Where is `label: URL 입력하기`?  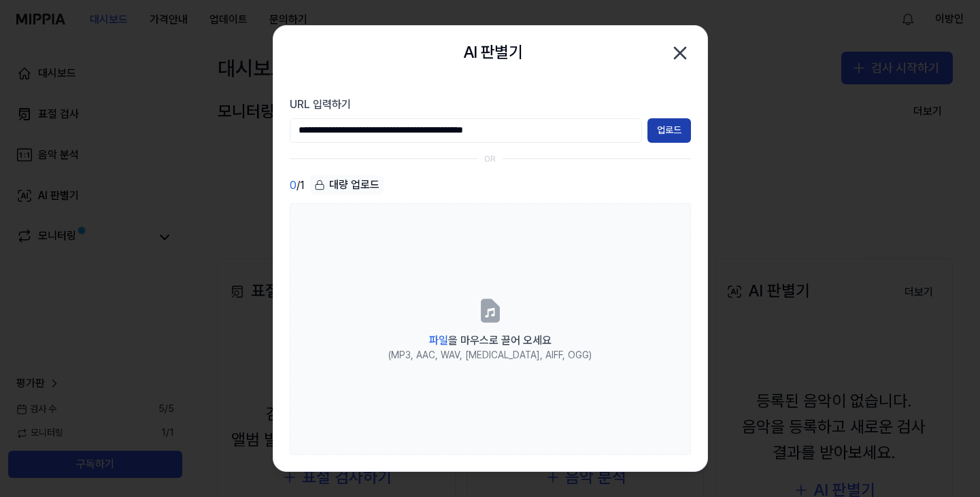 label: URL 입력하기 is located at coordinates (490, 105).